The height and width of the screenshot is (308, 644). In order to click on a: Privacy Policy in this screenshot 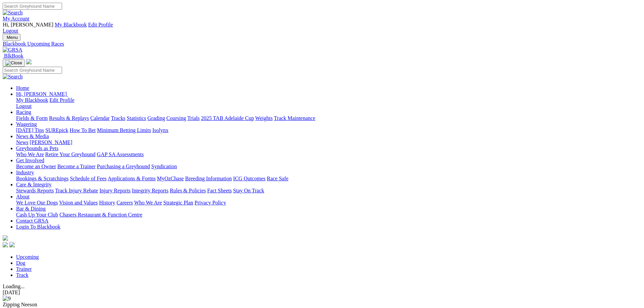, I will do `click(211, 203)`.